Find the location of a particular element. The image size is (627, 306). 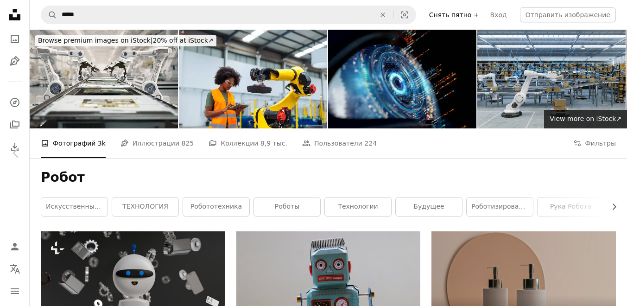

a: робот, летящий по воздуху в окружении шестерёнок is located at coordinates (133, 283).